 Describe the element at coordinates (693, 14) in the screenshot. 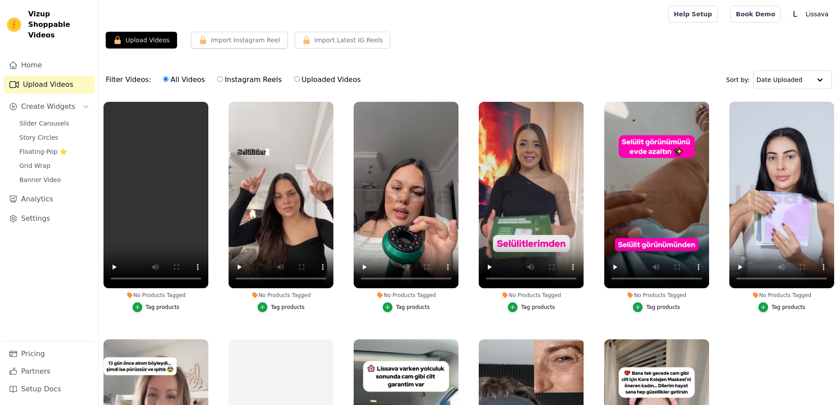

I see `a: Help Setup` at that location.